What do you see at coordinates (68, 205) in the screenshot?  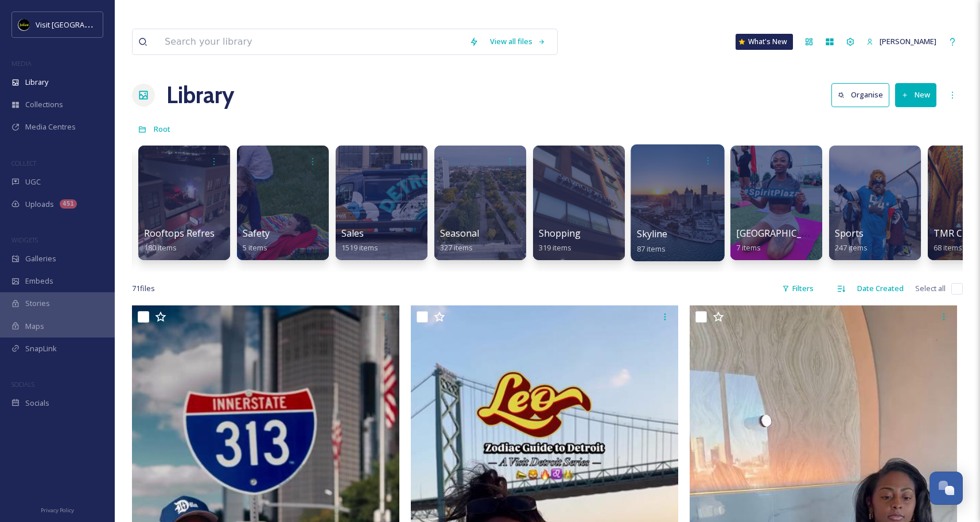 I see `div: 451` at bounding box center [68, 205].